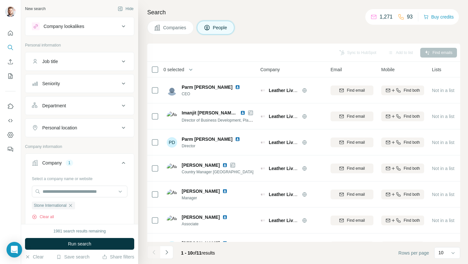  What do you see at coordinates (80, 177) in the screenshot?
I see `div: Select a company name or website` at bounding box center [80, 177].